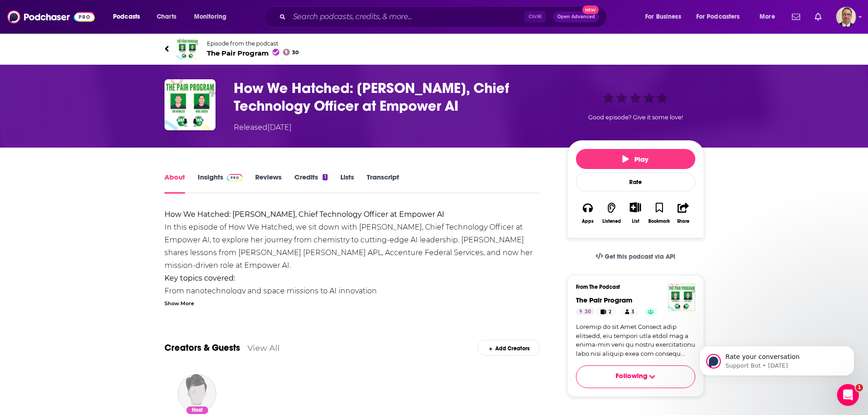 The width and height of the screenshot is (868, 415). I want to click on div: Host, so click(197, 410).